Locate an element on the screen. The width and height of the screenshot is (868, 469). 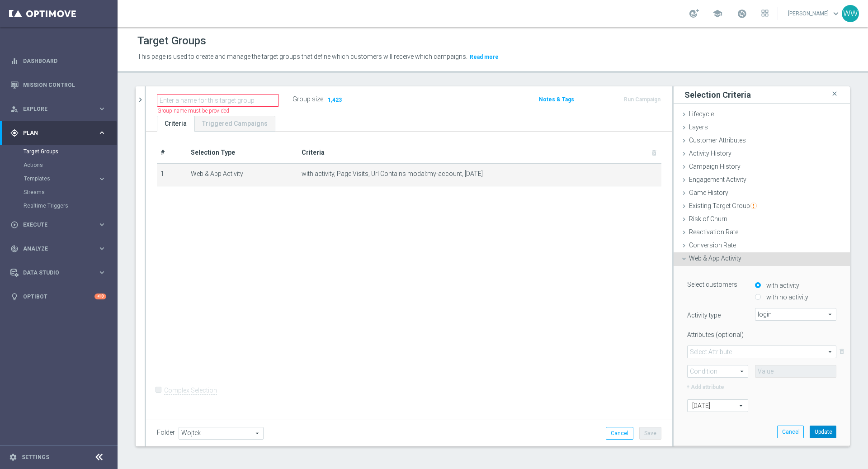
label: Group name must be provided is located at coordinates (193, 111).